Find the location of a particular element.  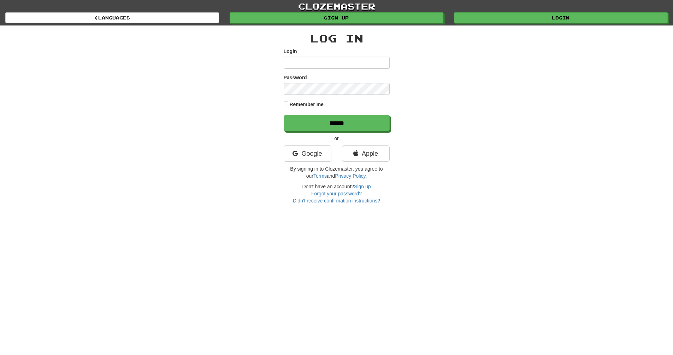

h2: Log In is located at coordinates (337, 38).